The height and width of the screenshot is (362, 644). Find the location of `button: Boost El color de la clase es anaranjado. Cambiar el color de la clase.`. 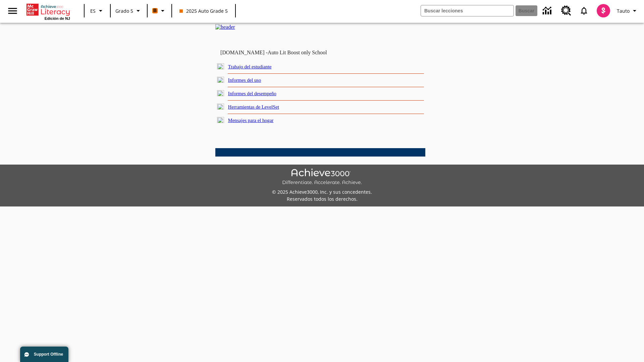

button: Boost El color de la clase es anaranjado. Cambiar el color de la clase. is located at coordinates (159, 11).